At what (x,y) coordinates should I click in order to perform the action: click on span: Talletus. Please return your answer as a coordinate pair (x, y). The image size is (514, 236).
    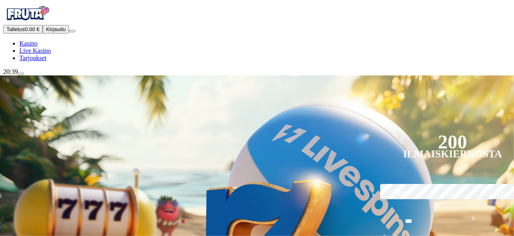
    Looking at the image, I should click on (15, 29).